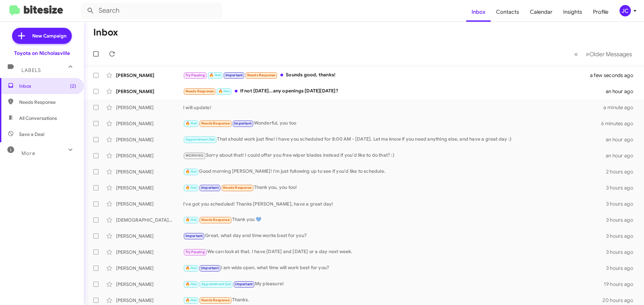 Image resolution: width=644 pixels, height=305 pixels. Describe the element at coordinates (625, 11) in the screenshot. I see `button: JC` at that location.